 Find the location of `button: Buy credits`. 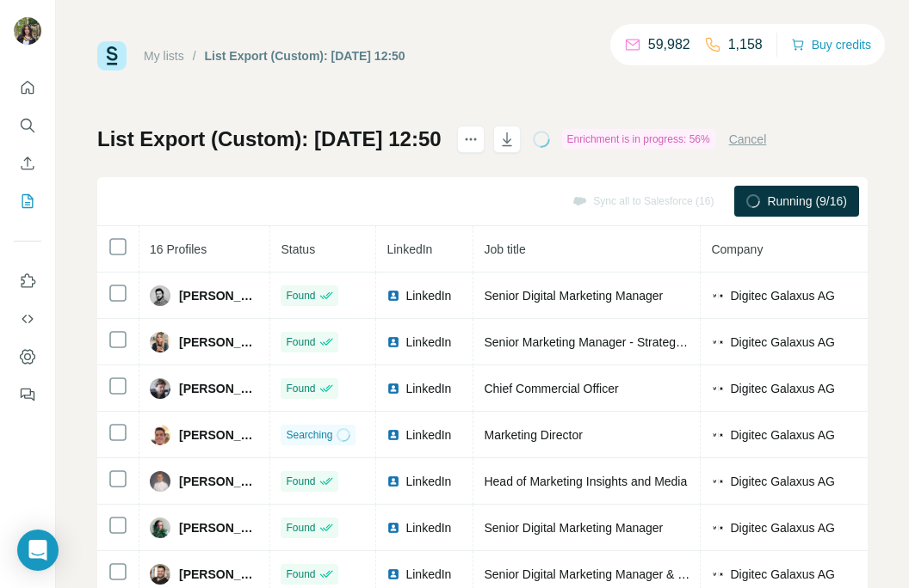

button: Buy credits is located at coordinates (830, 44).